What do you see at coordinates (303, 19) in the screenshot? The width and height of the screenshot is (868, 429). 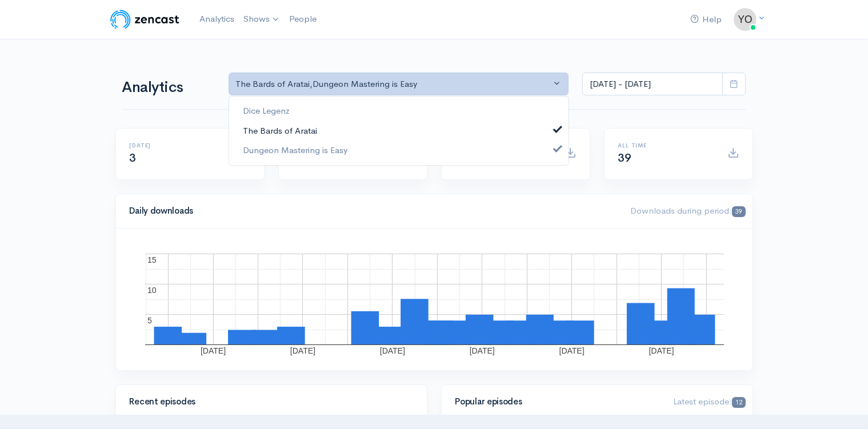 I see `a: People` at bounding box center [303, 19].